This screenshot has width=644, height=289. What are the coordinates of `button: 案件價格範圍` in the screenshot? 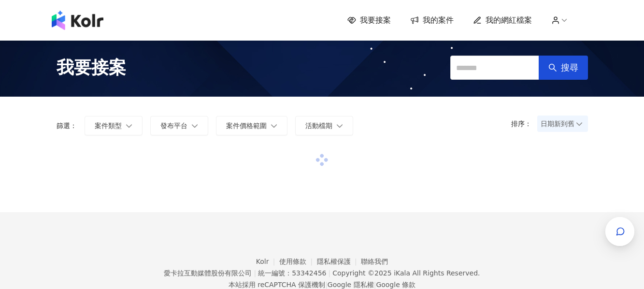 It's located at (252, 125).